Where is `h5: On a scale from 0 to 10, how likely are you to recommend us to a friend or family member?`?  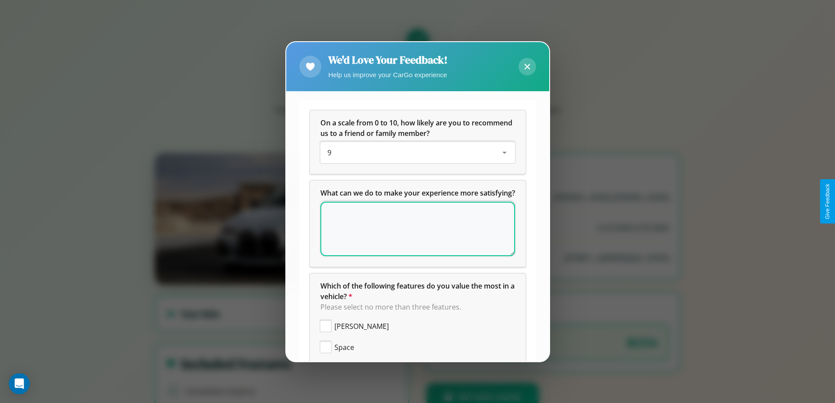
h5: On a scale from 0 to 10, how likely are you to recommend us to a friend or family member? is located at coordinates (418, 128).